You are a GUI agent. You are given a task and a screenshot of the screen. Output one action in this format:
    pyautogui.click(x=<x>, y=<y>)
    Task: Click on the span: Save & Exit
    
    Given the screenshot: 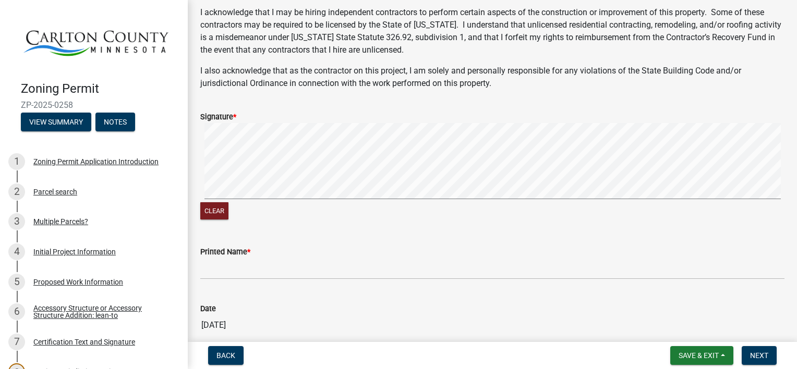 What is the action you would take?
    pyautogui.click(x=698, y=356)
    